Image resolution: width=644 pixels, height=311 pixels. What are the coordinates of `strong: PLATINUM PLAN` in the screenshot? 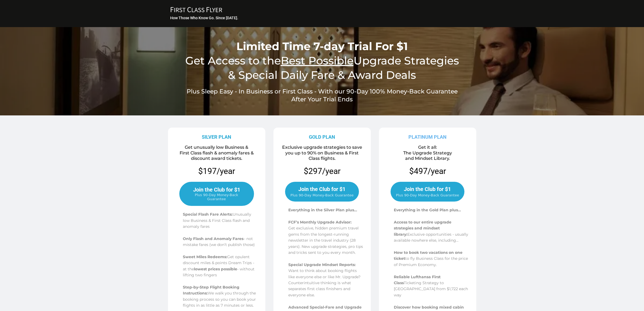 It's located at (427, 137).